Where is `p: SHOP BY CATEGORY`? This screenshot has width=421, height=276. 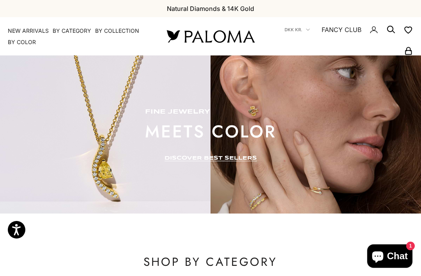
p: SHOP BY CATEGORY is located at coordinates (211, 262).